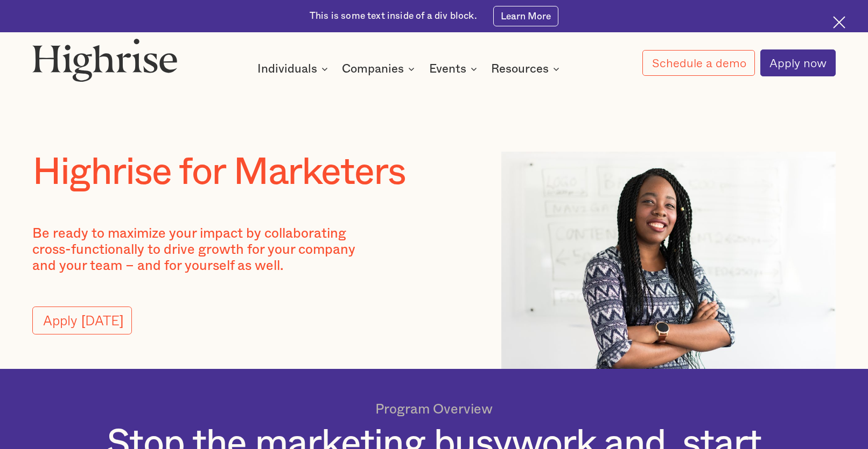  Describe the element at coordinates (105, 60) in the screenshot. I see `img: Highrise logo` at that location.